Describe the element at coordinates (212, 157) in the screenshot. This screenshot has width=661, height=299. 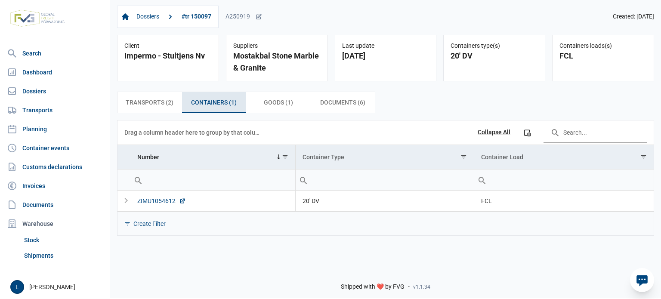
I see `td: Column Number` at that location.